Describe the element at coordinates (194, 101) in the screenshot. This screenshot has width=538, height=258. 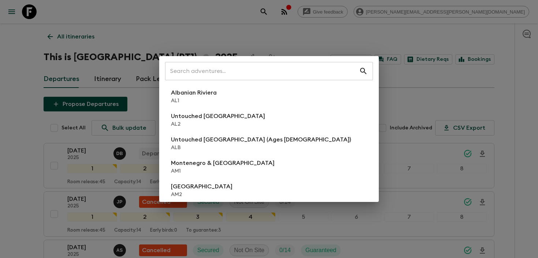
I see `p: AL1` at that location.